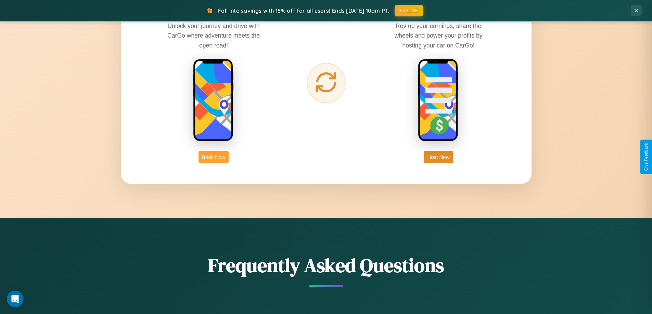 The height and width of the screenshot is (314, 652). What do you see at coordinates (213, 157) in the screenshot?
I see `button: Book Now` at bounding box center [213, 157].